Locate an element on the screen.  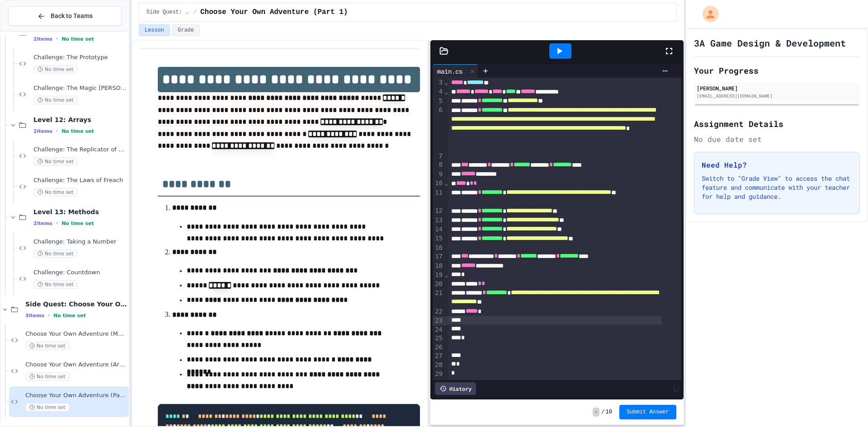
div: 12 is located at coordinates (438, 211).